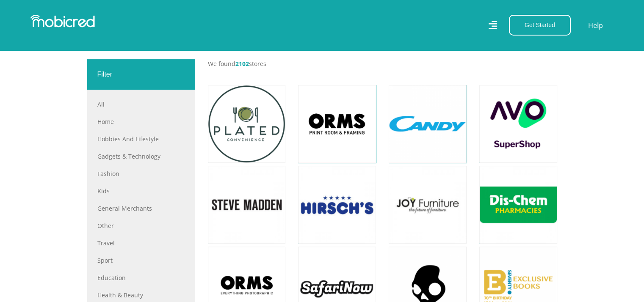 Image resolution: width=644 pixels, height=302 pixels. What do you see at coordinates (540, 25) in the screenshot?
I see `button: Get Started` at bounding box center [540, 25].